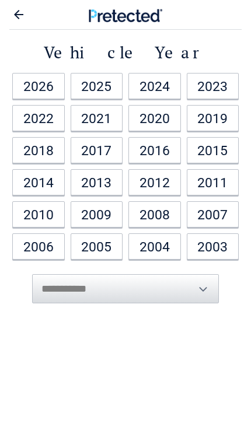 This screenshot has width=251, height=434. What do you see at coordinates (97, 214) in the screenshot?
I see `a: 2009` at bounding box center [97, 214].